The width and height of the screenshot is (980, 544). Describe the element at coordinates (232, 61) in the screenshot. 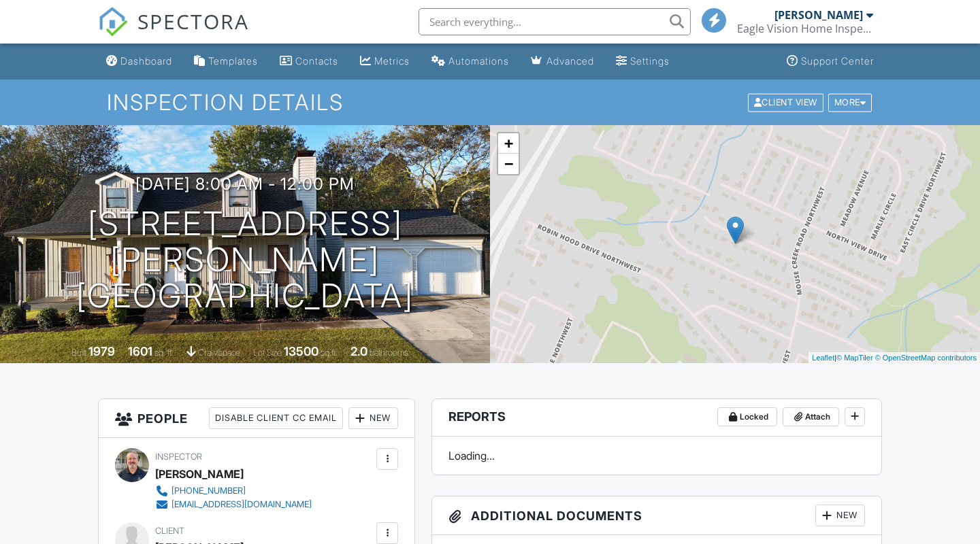

I see `div: Templates` at that location.